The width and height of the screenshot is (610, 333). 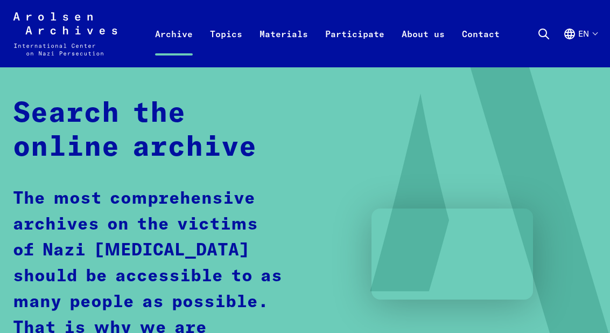 What do you see at coordinates (226, 46) in the screenshot?
I see `a: Topics` at bounding box center [226, 46].